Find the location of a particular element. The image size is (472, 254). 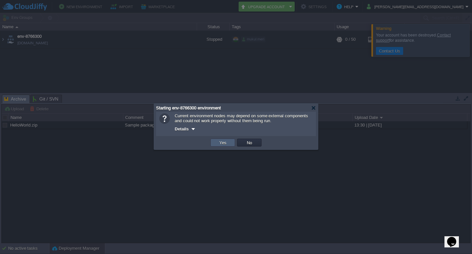

button: No is located at coordinates (250, 142).